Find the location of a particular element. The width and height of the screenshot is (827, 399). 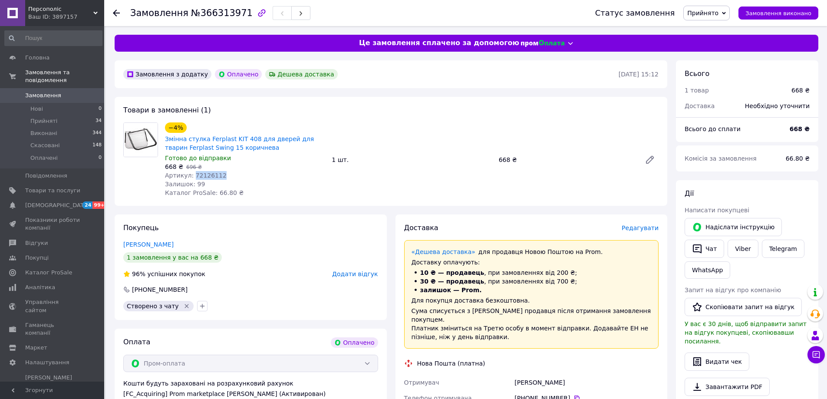

span: 96% is located at coordinates (139, 274).